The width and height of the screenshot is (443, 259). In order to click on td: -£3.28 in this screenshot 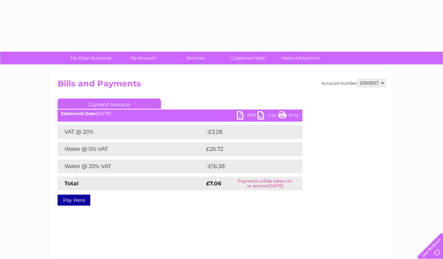, I will do `click(246, 132)`.